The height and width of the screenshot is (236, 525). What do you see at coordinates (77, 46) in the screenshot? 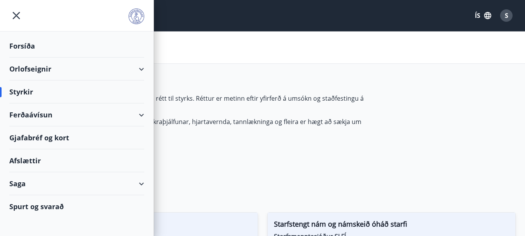
I see `div: Forsíða` at bounding box center [77, 46].